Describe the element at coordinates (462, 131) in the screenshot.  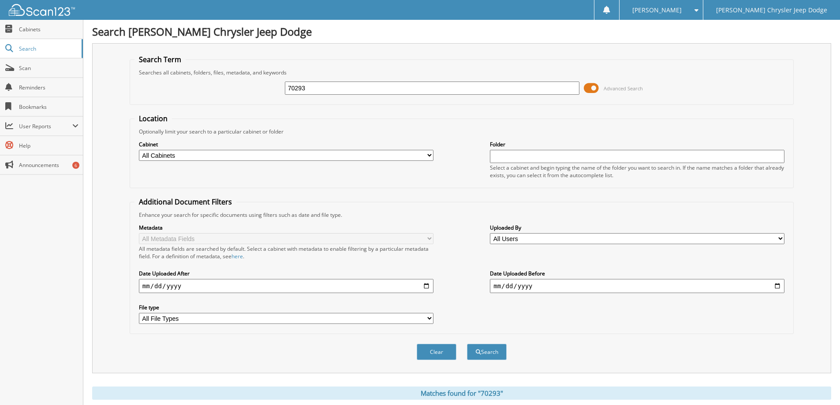
I see `div: Optionally limit your search to a particular cabinet or folder` at that location.